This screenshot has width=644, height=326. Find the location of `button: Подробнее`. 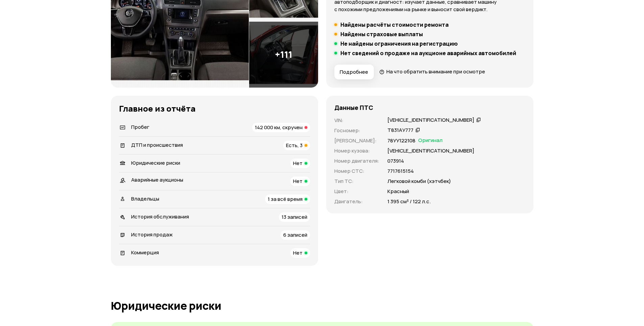

button: Подробнее is located at coordinates (354, 72).